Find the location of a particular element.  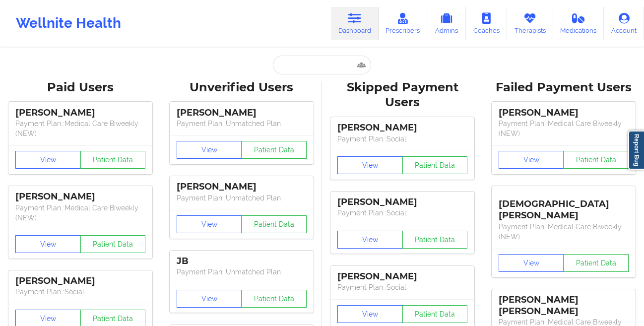

a: Admins is located at coordinates (446, 23).